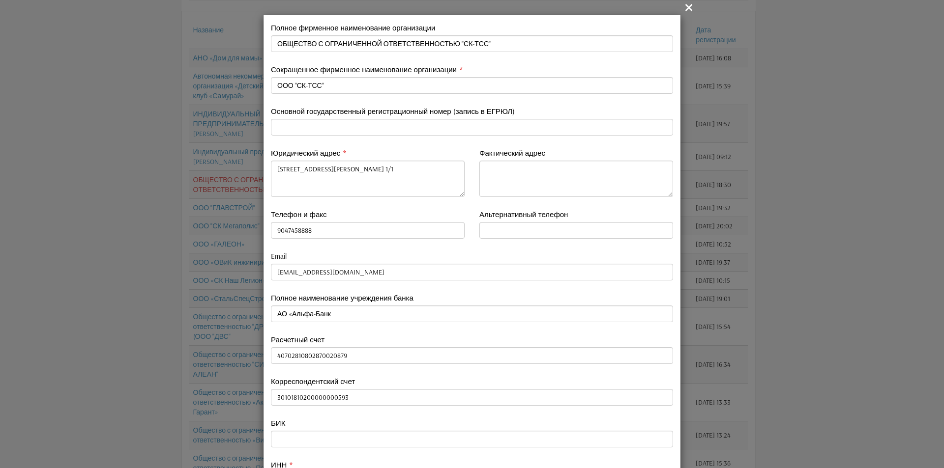 Image resolution: width=944 pixels, height=468 pixels. Describe the element at coordinates (297, 340) in the screenshot. I see `label: Расчетный счет` at that location.